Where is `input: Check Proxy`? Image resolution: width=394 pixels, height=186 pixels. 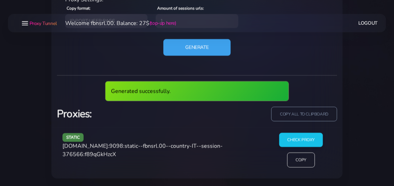 input: Check Proxy is located at coordinates (301, 140).